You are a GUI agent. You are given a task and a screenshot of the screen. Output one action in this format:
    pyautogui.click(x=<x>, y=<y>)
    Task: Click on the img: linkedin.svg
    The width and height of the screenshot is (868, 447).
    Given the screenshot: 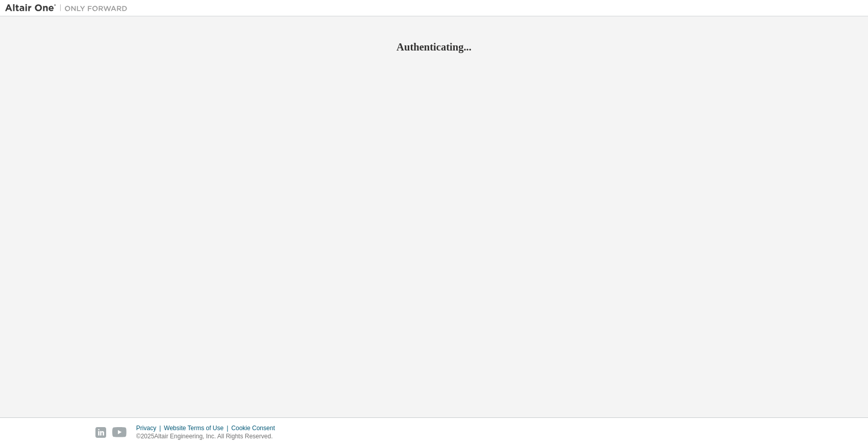 What is the action you would take?
    pyautogui.click(x=101, y=433)
    